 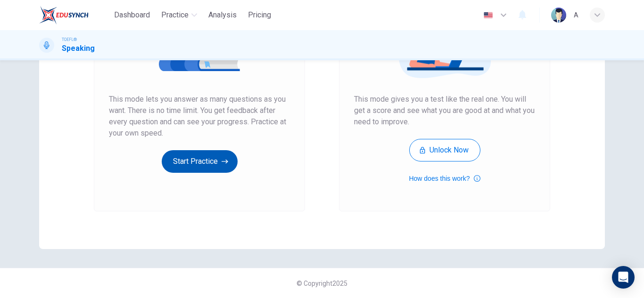 What do you see at coordinates (78, 49) in the screenshot?
I see `h1: Speaking` at bounding box center [78, 49].